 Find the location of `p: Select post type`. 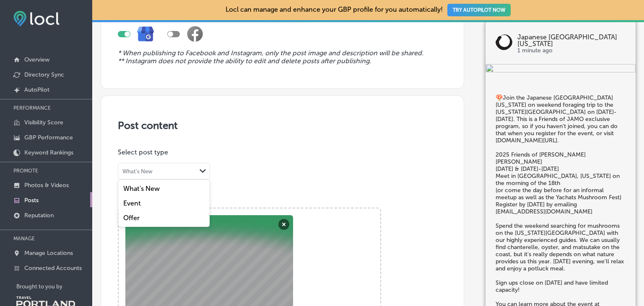

p: Select post type is located at coordinates (282, 152).